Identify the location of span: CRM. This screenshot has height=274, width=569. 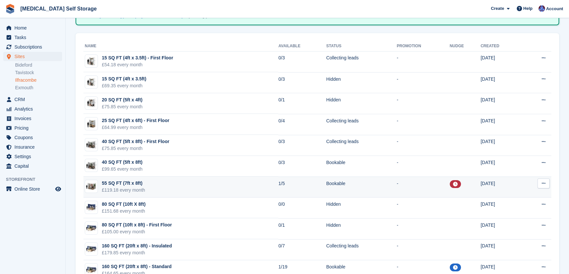
(34, 100).